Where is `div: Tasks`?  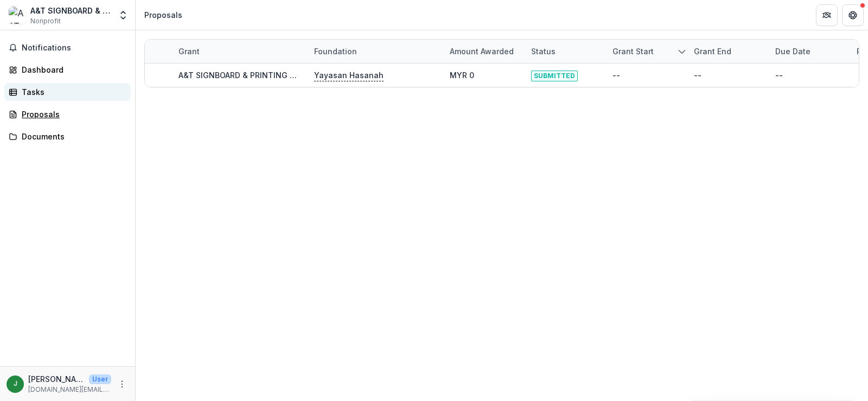
div: Tasks is located at coordinates (72, 92).